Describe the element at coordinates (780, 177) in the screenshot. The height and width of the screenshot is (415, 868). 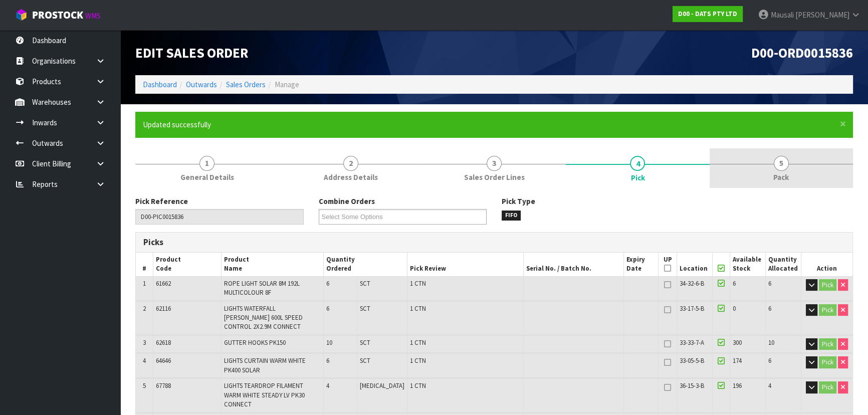
I see `span: Pack` at that location.